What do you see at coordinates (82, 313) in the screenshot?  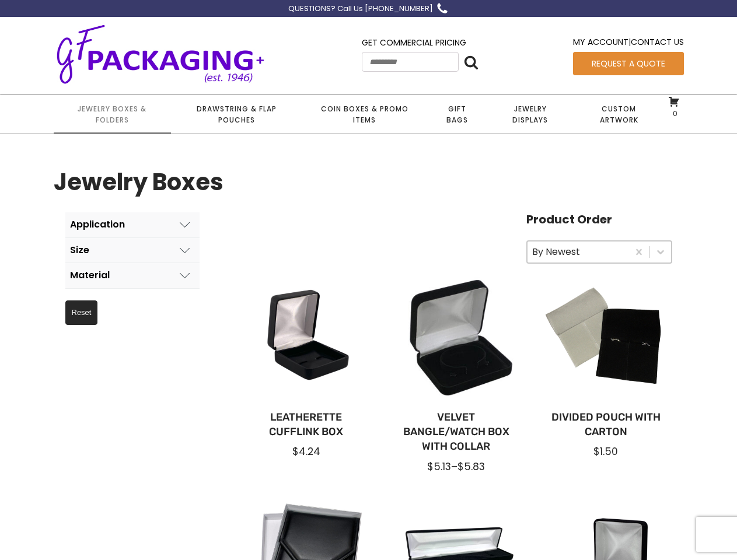 I see `button: Reset` at bounding box center [82, 313].